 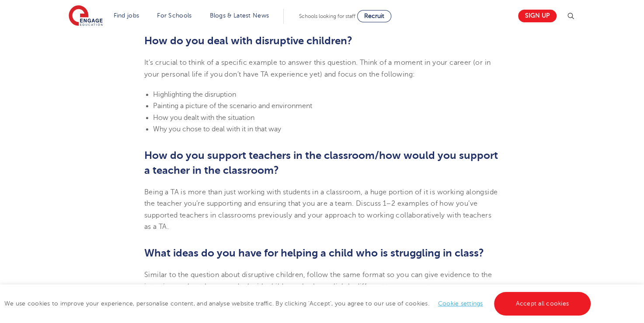 I want to click on a: Accept all cookies, so click(x=543, y=304).